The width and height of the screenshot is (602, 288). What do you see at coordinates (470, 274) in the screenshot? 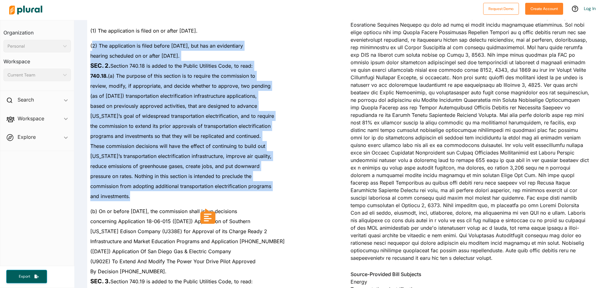
I see `h3: Source-Provided Bill Subjects` at bounding box center [470, 274].